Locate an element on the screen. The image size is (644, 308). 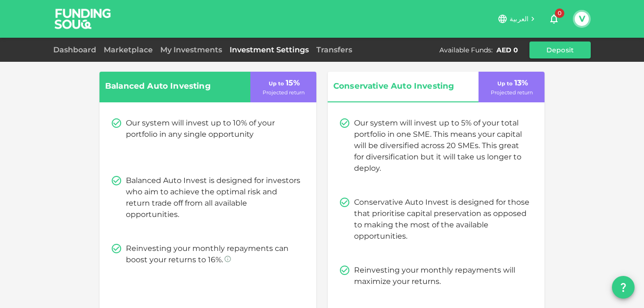
p: Our system will invest up to 10% of your portfolio in any single opportunity is located at coordinates (213, 129).